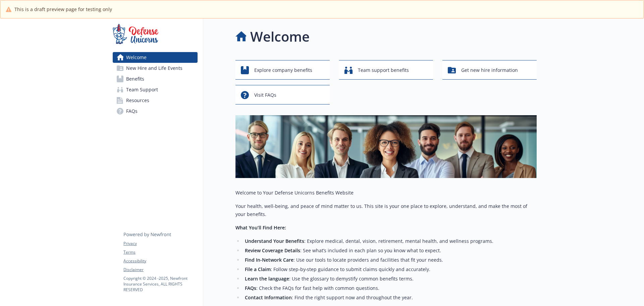  Describe the element at coordinates (63, 9) in the screenshot. I see `span: This is a draft preview page for testing only` at that location.